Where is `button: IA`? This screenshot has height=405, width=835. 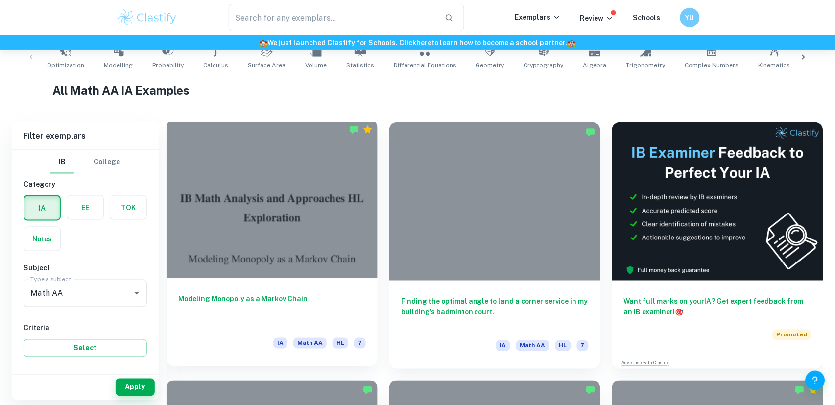 button: IA is located at coordinates (42, 208).